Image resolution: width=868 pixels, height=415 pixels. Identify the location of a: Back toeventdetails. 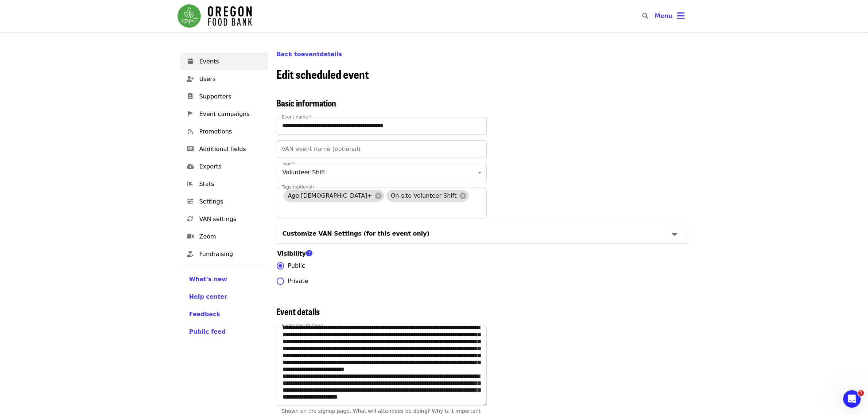
(309, 54).